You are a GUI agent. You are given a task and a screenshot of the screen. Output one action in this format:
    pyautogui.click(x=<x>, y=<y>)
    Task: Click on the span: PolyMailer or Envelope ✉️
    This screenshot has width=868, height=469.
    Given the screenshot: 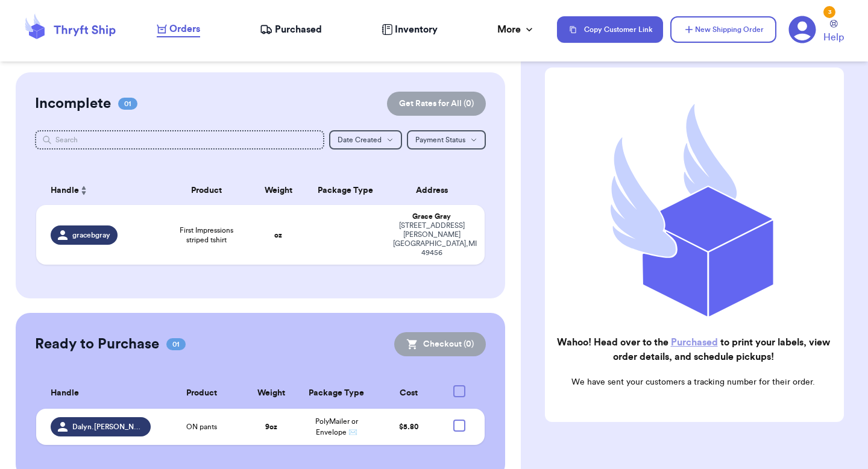 What is the action you would take?
    pyautogui.click(x=336, y=427)
    